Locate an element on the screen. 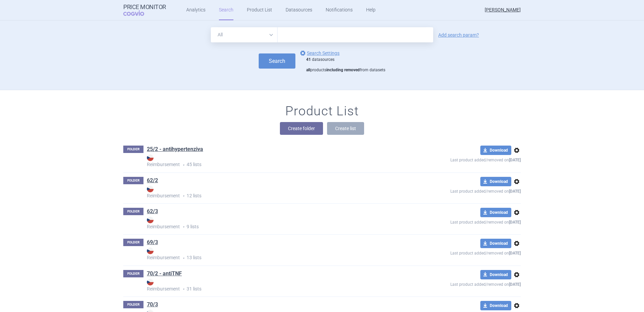 This screenshot has width=644, height=312. a: 70/2 - antiTNF is located at coordinates (164, 274).